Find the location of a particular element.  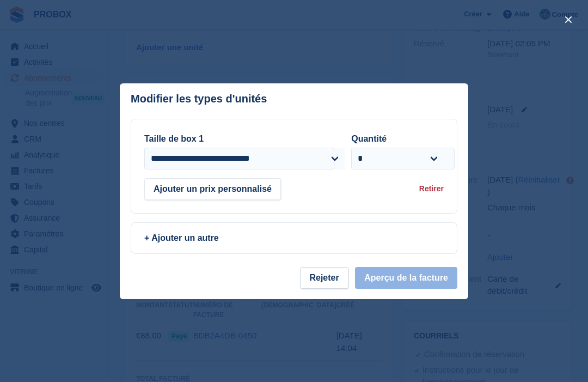

div: Retirer is located at coordinates (431, 189).